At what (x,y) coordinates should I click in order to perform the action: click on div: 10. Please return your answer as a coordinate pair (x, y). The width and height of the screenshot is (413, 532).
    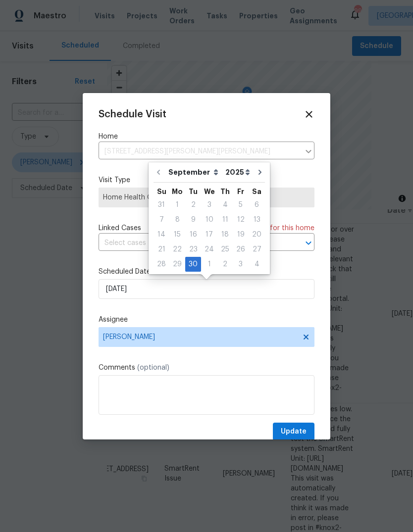
    Looking at the image, I should click on (209, 220).